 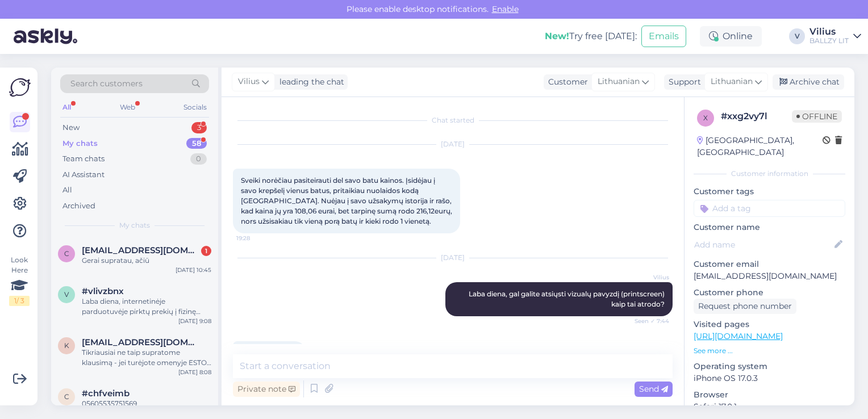 I want to click on span: Sveiki norėčiau pasiteirauti del savo batu kainos. Įsidėjau į savo krepšelį vienus batus, pritaik..., so click(x=347, y=200).